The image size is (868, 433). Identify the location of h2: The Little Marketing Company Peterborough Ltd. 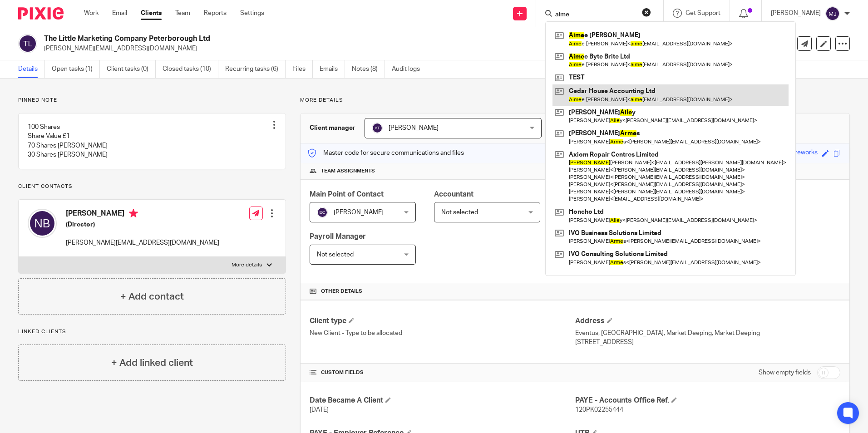
(316, 38).